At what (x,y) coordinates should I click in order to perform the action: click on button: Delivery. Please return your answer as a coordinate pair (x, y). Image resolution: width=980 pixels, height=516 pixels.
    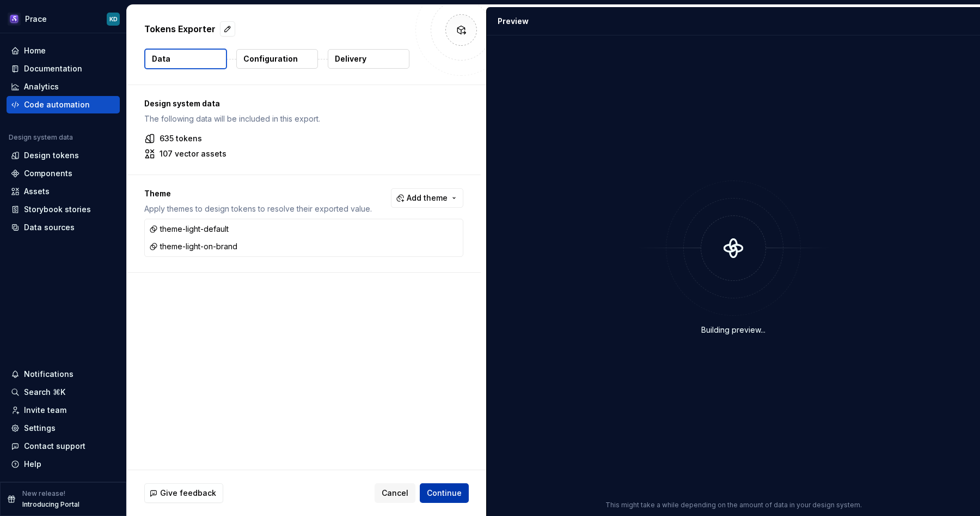
    Looking at the image, I should click on (369, 59).